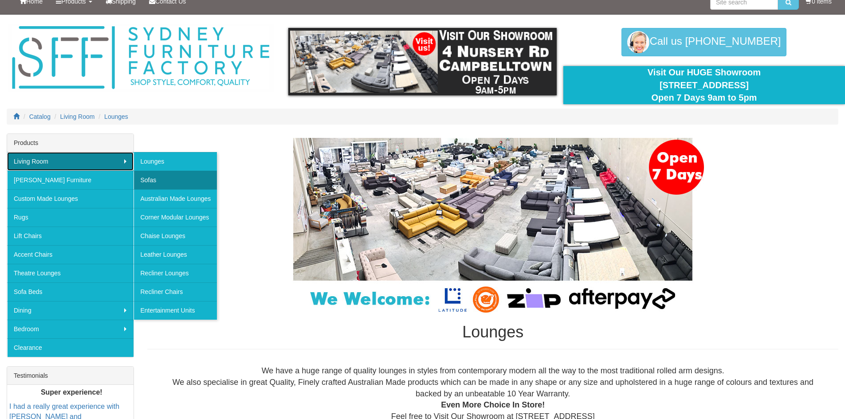 The image size is (845, 419). Describe the element at coordinates (70, 217) in the screenshot. I see `a: Rugs` at that location.